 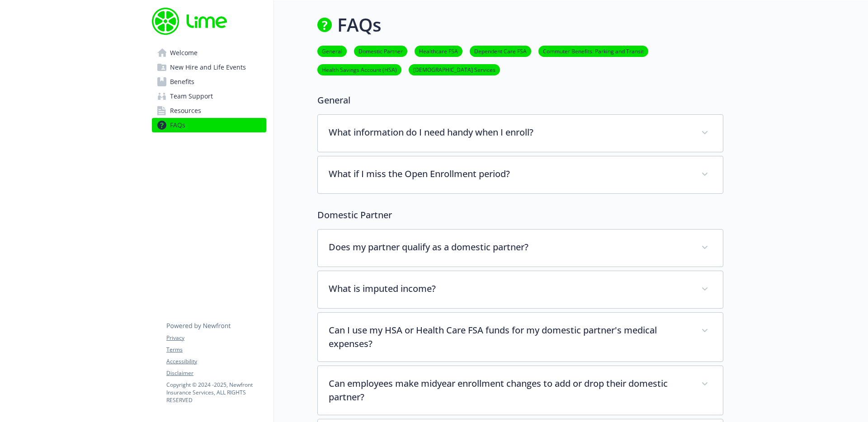 What do you see at coordinates (501, 51) in the screenshot?
I see `a: Dependent Care FSA` at bounding box center [501, 51].